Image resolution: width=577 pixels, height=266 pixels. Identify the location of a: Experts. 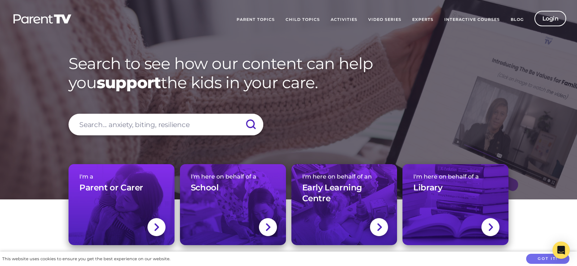
(422, 20).